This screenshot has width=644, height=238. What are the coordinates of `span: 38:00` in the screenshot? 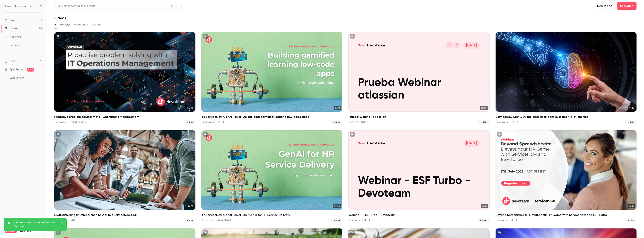 It's located at (189, 108).